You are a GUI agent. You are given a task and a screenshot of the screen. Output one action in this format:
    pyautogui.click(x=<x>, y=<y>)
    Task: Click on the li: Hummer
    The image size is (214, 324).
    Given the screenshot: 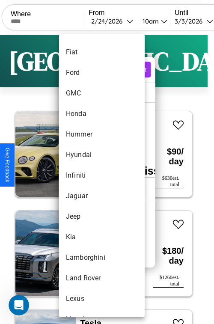 What is the action you would take?
    pyautogui.click(x=102, y=134)
    